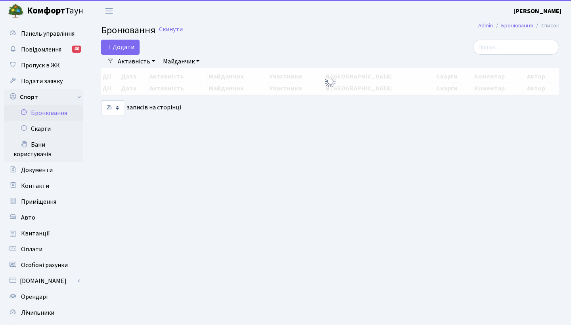 Image resolution: width=571 pixels, height=325 pixels. Describe the element at coordinates (330, 82) in the screenshot. I see `img: Обробка...` at that location.